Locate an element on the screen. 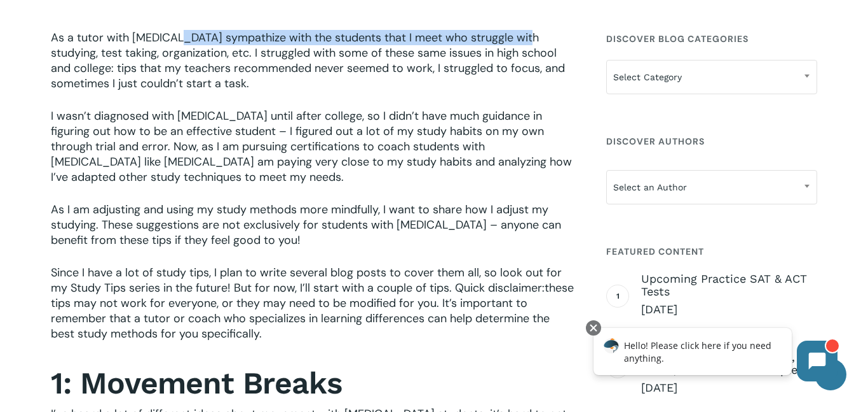 The height and width of the screenshot is (412, 868). span: As I am adjusting and using my study methods more mindfully, I want to share how I adjust my stud... is located at coordinates (306, 225).